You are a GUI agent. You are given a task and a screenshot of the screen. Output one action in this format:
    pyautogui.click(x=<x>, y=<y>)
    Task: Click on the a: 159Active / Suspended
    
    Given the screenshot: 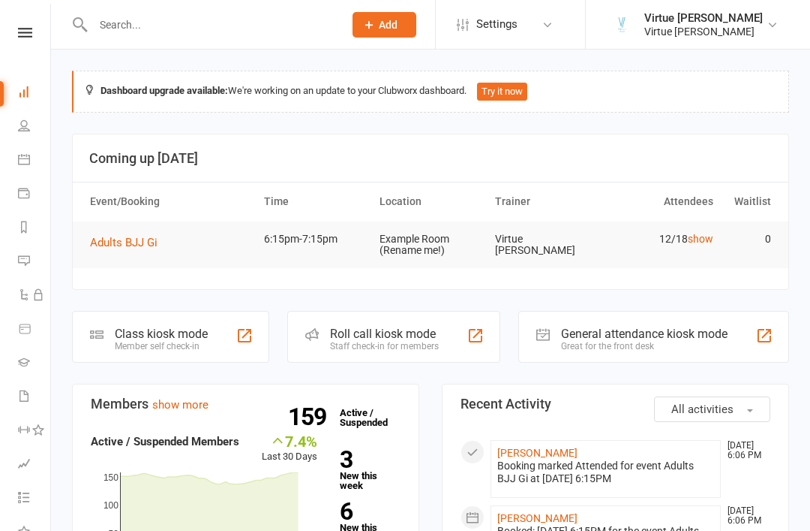 What is the action you would take?
    pyautogui.click(x=365, y=417)
    